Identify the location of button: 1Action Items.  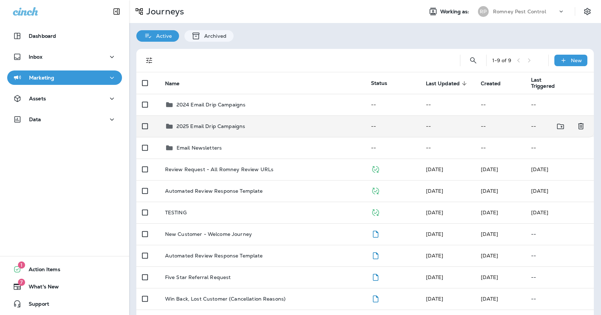
(65, 269).